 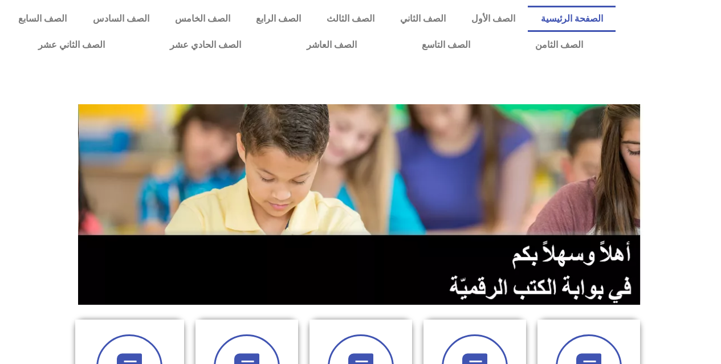 What do you see at coordinates (202, 19) in the screenshot?
I see `a: الصف الخامس` at bounding box center [202, 19].